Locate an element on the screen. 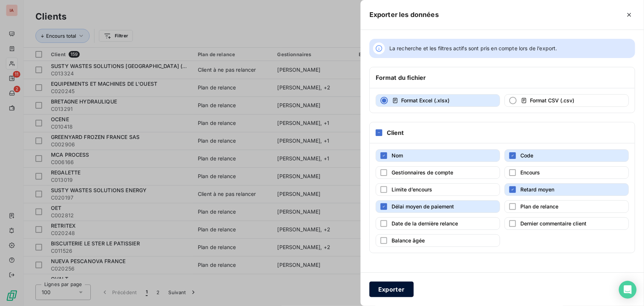  h5: Exporter les données is located at coordinates (404, 15).